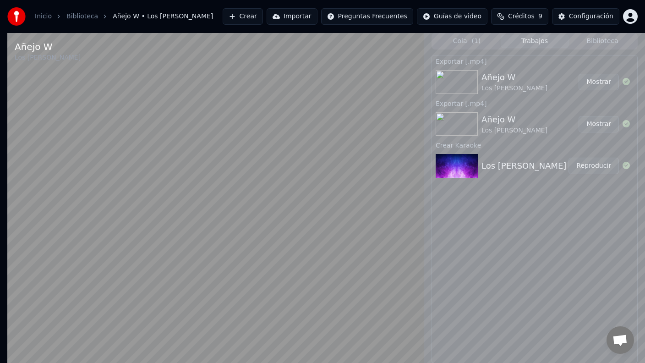  Describe the element at coordinates (476, 41) in the screenshot. I see `span: ( 1 )` at that location.